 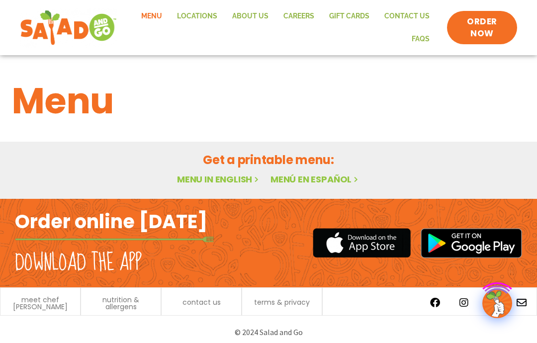 I want to click on a: Careers, so click(x=299, y=16).